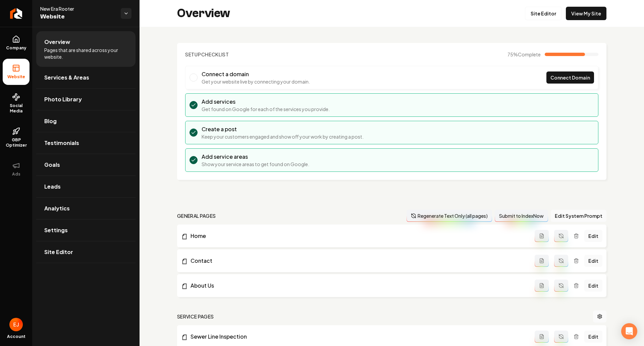 This screenshot has width=644, height=346. I want to click on span: 75 %, so click(524, 55).